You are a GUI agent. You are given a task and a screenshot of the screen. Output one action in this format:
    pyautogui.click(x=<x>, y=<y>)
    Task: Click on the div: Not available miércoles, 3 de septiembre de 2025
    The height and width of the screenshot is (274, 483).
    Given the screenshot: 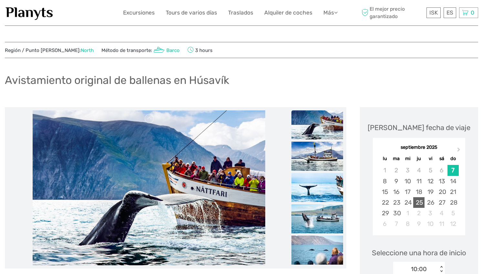 What is the action you would take?
    pyautogui.click(x=407, y=170)
    